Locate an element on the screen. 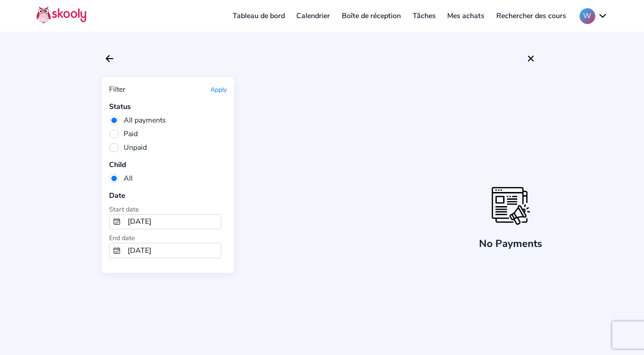 This screenshot has height=355, width=644. div: No Payments is located at coordinates (510, 243).